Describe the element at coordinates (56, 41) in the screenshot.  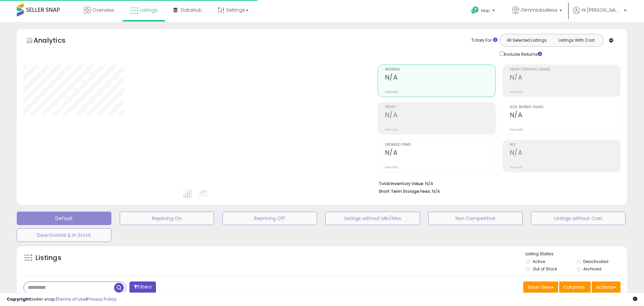
I see `h5: Analytics` at that location.